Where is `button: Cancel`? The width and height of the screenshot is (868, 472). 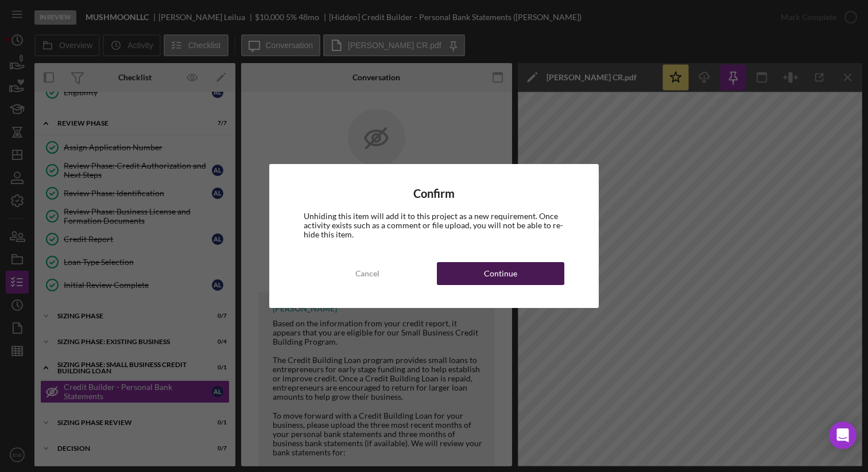
button: Cancel is located at coordinates (367, 273).